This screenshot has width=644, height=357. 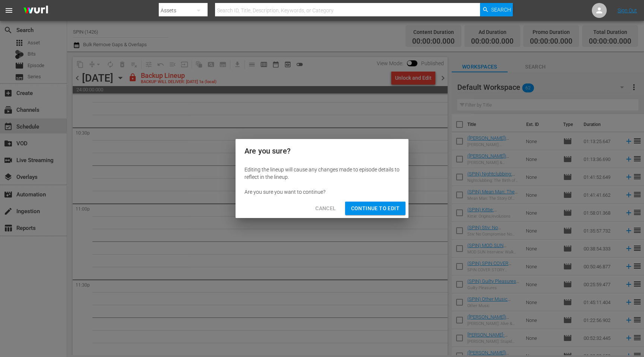 What do you see at coordinates (9, 10) in the screenshot?
I see `span: menu` at bounding box center [9, 10].